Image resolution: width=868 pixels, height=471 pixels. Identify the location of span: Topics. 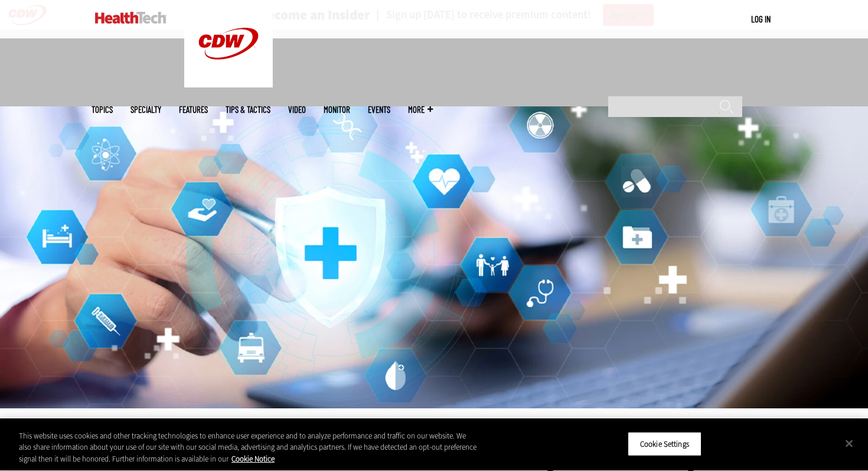
(103, 109).